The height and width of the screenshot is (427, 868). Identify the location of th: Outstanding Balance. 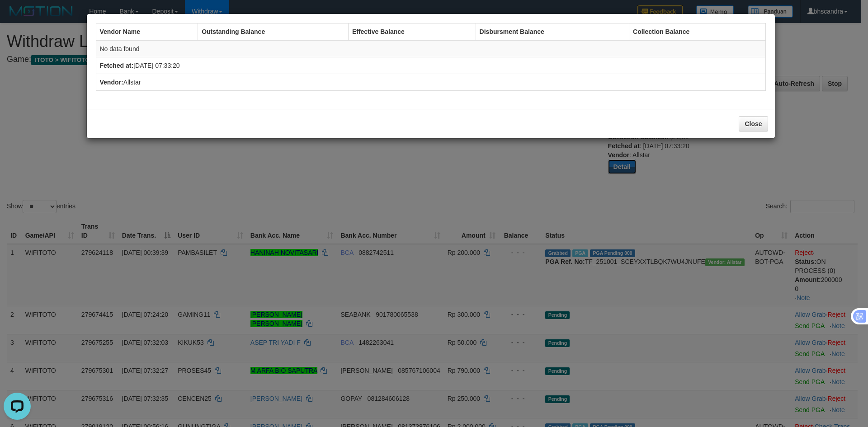
(273, 32).